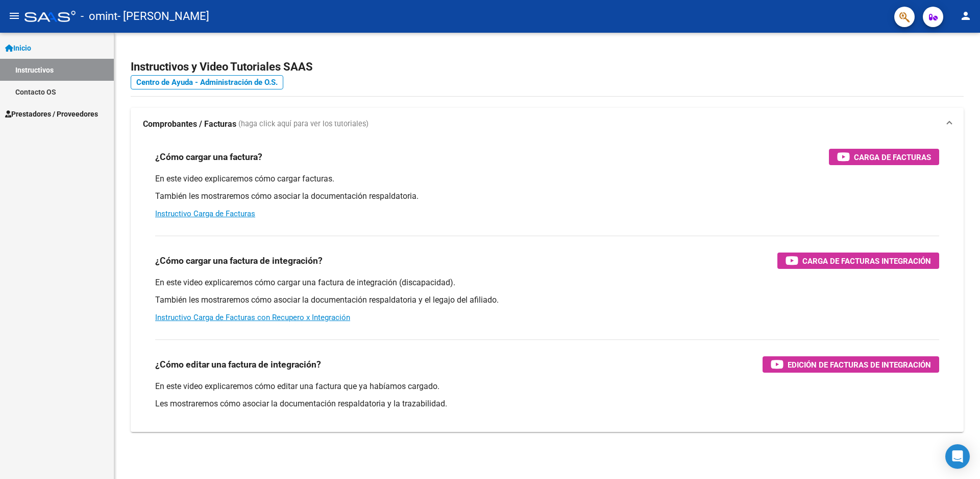  Describe the element at coordinates (52, 114) in the screenshot. I see `span: Prestadores / Proveedores` at that location.